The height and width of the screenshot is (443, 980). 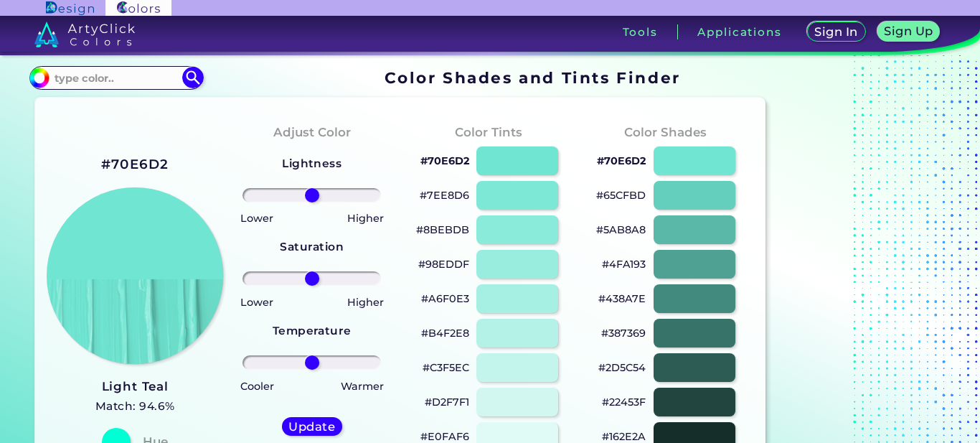 I want to click on p: #C3F5EC, so click(x=445, y=367).